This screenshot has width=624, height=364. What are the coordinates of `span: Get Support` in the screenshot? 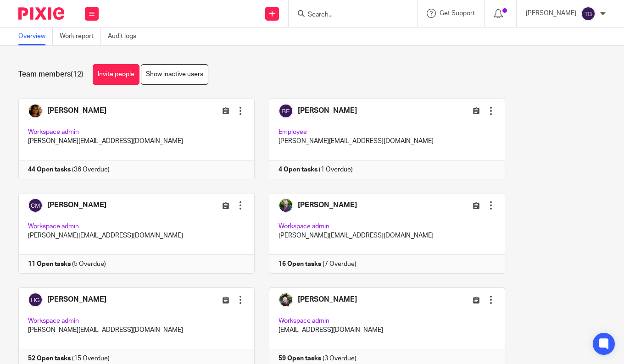 It's located at (457, 13).